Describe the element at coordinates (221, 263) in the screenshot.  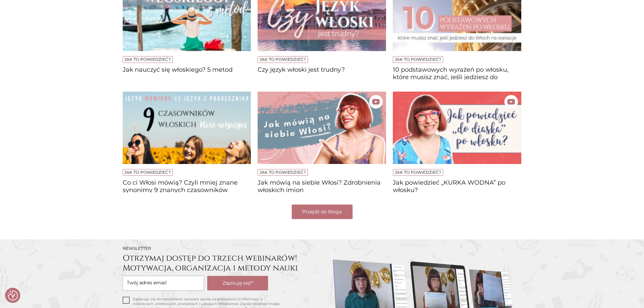
I see `h3: Otrzymaj dostęp do trzech webinarów! Motywacja, organizacja i metody nauki` at that location.